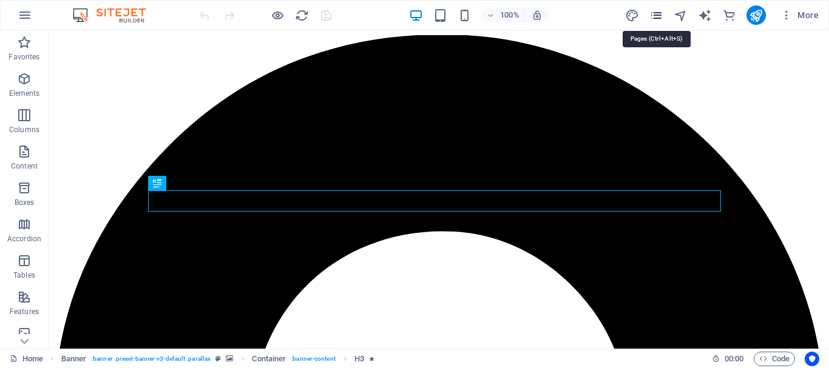 This screenshot has width=829, height=368. Describe the element at coordinates (24, 239) in the screenshot. I see `p: Accordion` at that location.